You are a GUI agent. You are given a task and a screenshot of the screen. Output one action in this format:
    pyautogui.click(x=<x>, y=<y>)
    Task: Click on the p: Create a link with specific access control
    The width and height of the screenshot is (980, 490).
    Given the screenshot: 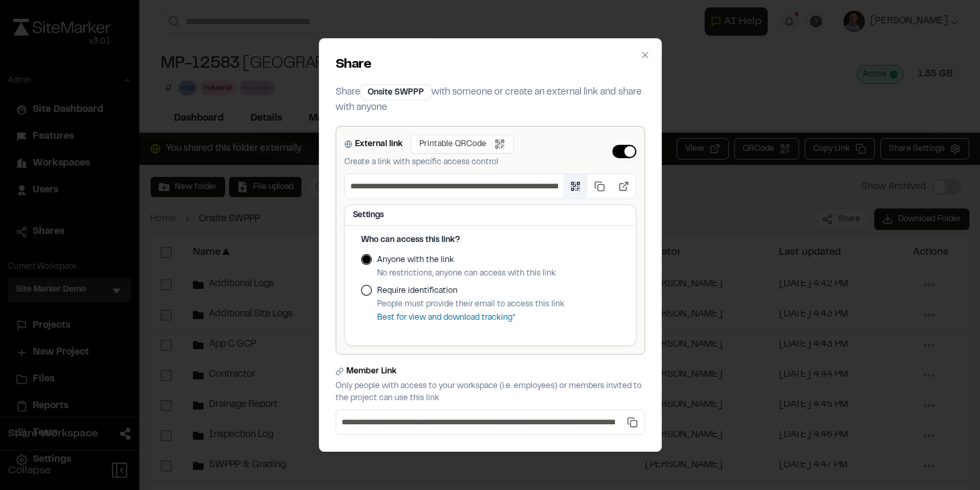 What is the action you would take?
    pyautogui.click(x=429, y=162)
    